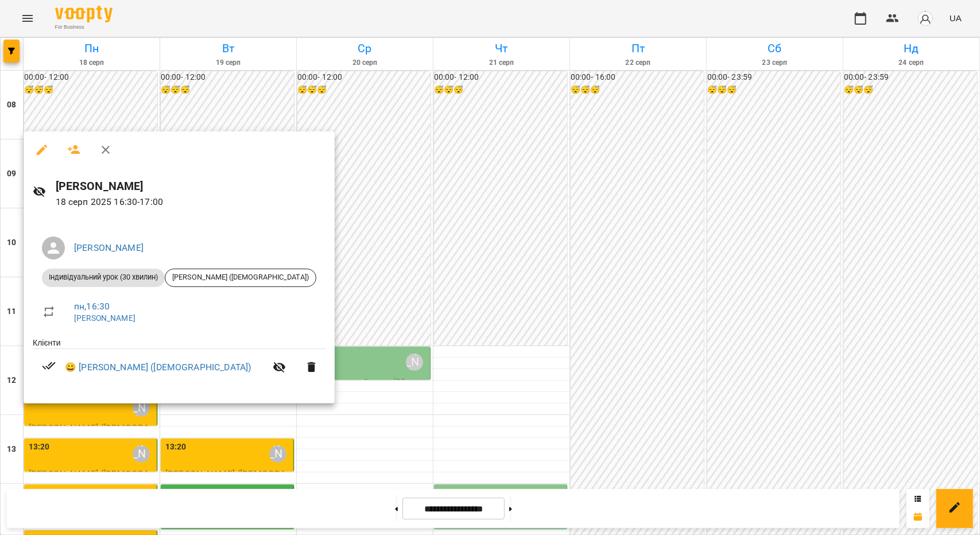 This screenshot has height=535, width=980. I want to click on ul: Клієнти, so click(179, 364).